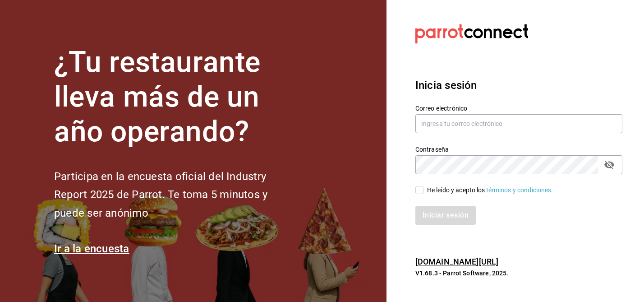 The width and height of the screenshot is (644, 302). What do you see at coordinates (176, 195) in the screenshot?
I see `h2: Participa en la encuesta oficial del Industry Report 2025 de Parrot. Te toma 5 minutos y puede se...` at bounding box center [176, 195].